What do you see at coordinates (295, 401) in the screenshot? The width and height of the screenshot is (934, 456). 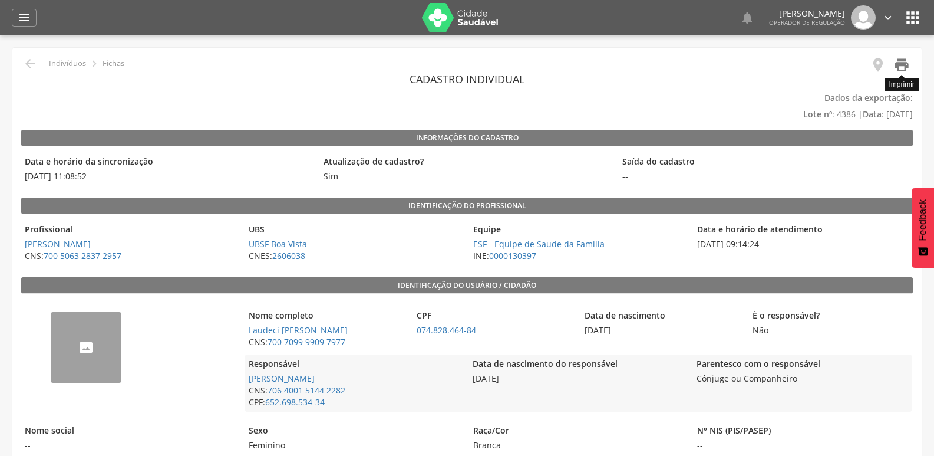 I see `a: 652.698.534-34` at bounding box center [295, 401].